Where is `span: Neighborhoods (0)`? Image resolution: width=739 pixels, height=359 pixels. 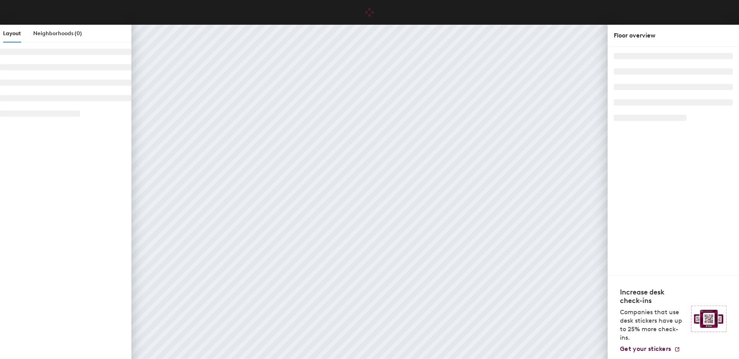
span: Neighborhoods (0) is located at coordinates (58, 33).